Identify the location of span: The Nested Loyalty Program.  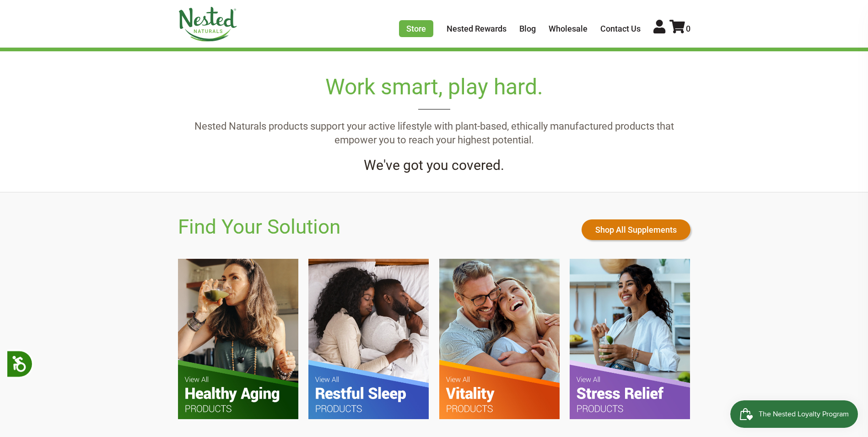
(73, 13).